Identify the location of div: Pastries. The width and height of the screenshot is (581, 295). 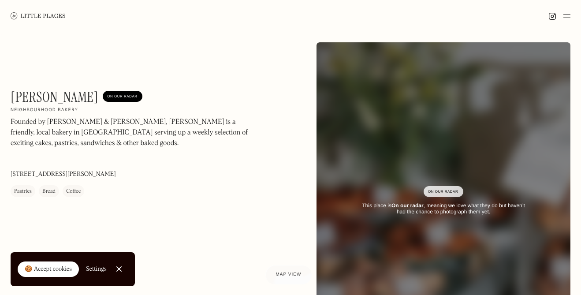
(23, 191).